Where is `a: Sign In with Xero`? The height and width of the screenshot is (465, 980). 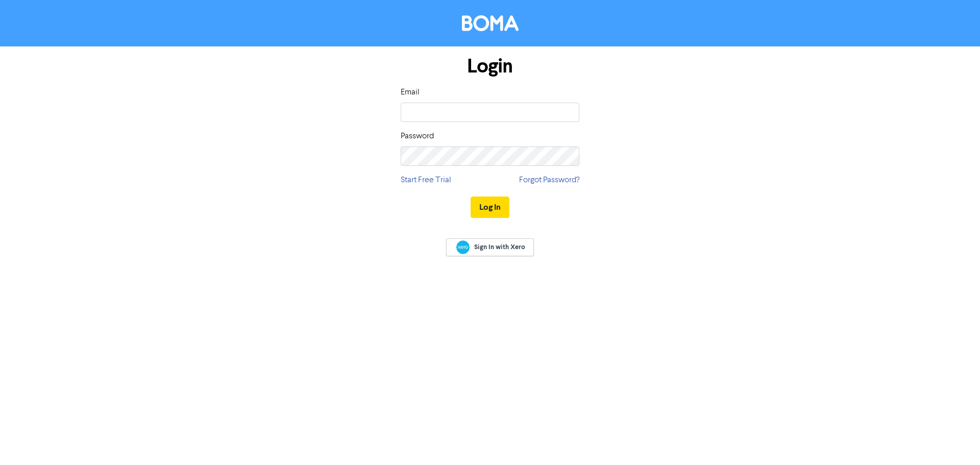 a: Sign In with Xero is located at coordinates (490, 247).